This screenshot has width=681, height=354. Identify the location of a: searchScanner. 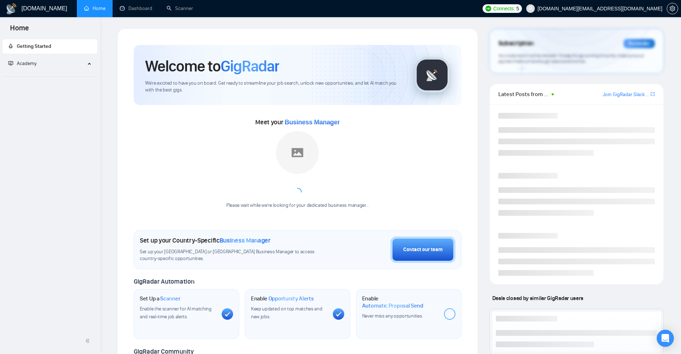
(180, 8).